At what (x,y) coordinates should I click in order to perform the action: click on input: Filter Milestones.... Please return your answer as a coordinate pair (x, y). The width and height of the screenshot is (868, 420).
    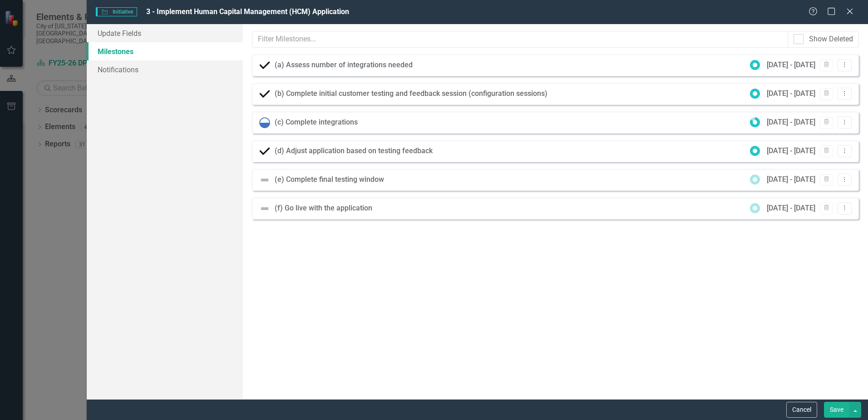
    Looking at the image, I should click on (520, 39).